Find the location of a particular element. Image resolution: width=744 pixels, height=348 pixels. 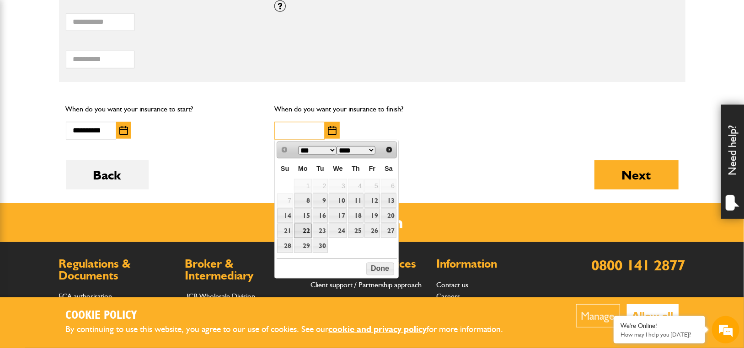

a: 17 is located at coordinates (337, 216).